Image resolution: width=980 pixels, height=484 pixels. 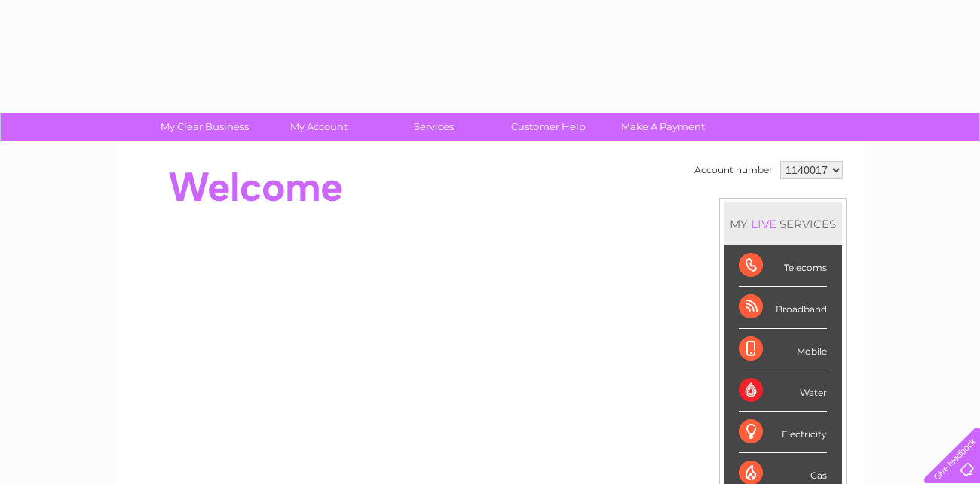 What do you see at coordinates (782, 266) in the screenshot?
I see `div: Telecoms` at bounding box center [782, 266].